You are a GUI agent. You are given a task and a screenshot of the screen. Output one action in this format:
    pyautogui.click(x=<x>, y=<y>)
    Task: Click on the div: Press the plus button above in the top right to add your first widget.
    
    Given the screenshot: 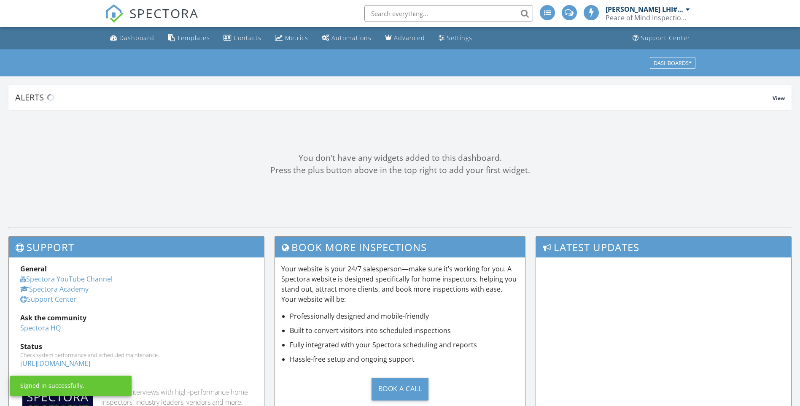 What is the action you would take?
    pyautogui.click(x=400, y=170)
    